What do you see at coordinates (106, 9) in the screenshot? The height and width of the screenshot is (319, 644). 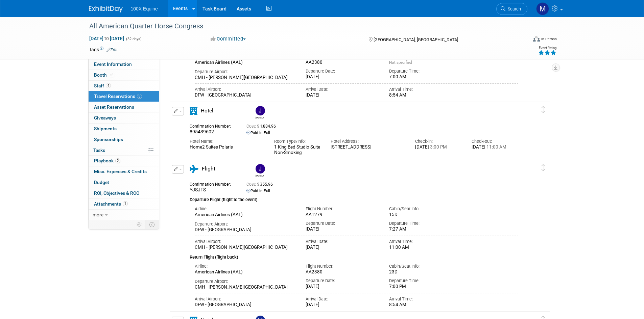 I see `img: ExhibitDay` at bounding box center [106, 9].